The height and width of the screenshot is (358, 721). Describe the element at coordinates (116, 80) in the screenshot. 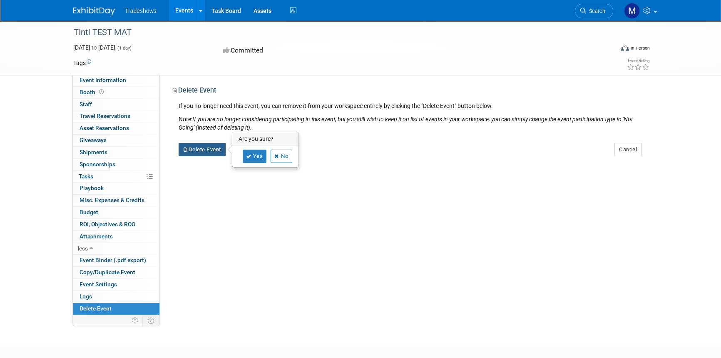

I see `a: Event Information` at that location.